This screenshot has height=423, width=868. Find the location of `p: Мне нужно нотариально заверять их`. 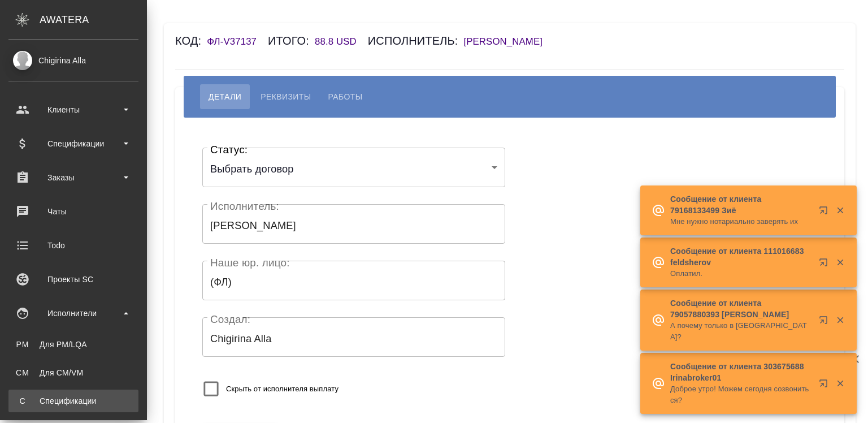

p: Мне нужно нотариально заверять их is located at coordinates (741, 222).